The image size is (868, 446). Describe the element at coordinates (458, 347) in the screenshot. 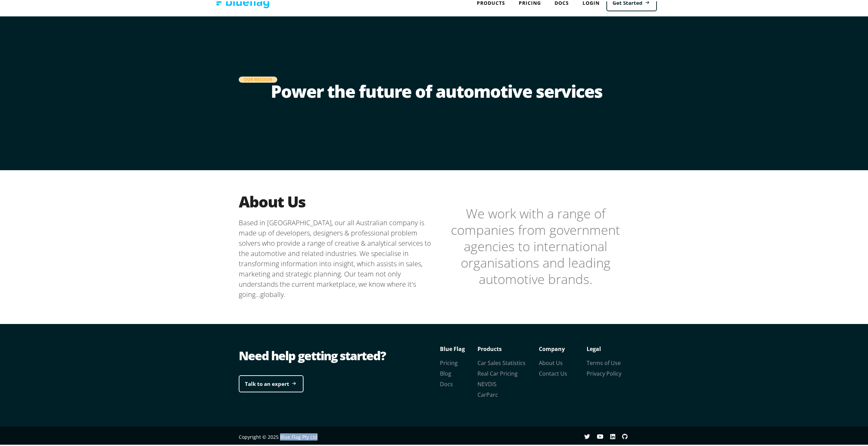

I see `p: Blue Flag` at that location.